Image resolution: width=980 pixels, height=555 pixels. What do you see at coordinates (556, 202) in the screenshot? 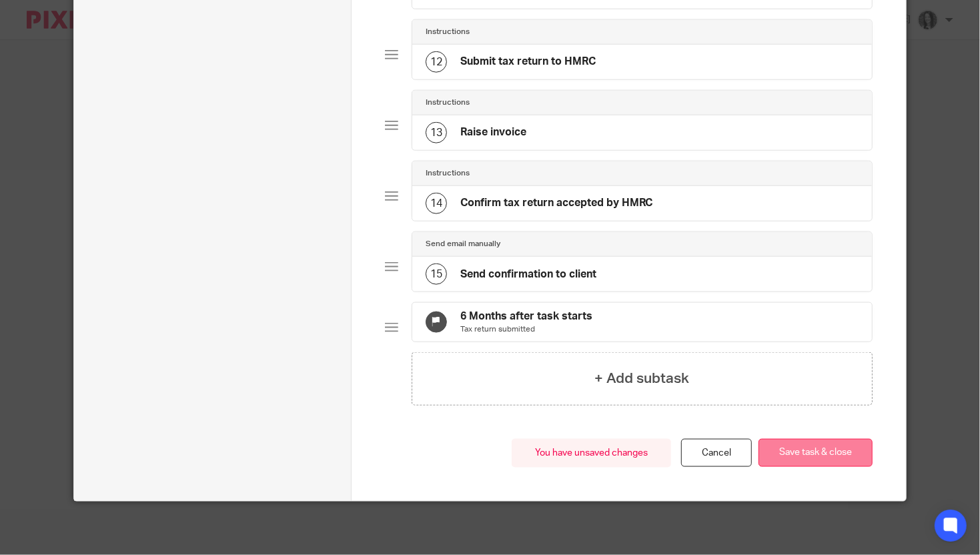
I see `h4: Confirm tax return accepted by HMRC` at bounding box center [556, 202].